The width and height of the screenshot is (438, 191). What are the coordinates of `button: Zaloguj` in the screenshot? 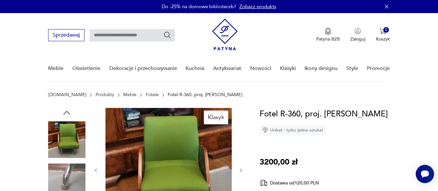 It's located at (358, 35).